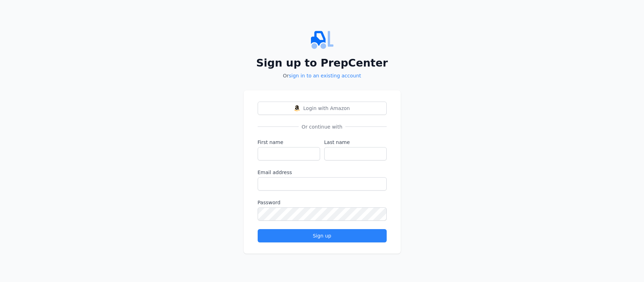 This screenshot has height=282, width=644. I want to click on img: Login with Amazon, so click(297, 108).